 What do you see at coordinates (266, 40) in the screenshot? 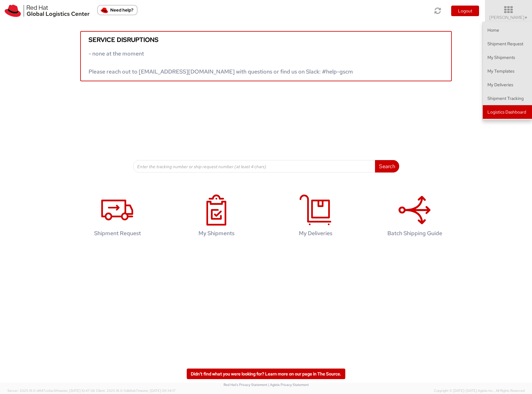
I see `h5: Service disruptions` at bounding box center [266, 40].